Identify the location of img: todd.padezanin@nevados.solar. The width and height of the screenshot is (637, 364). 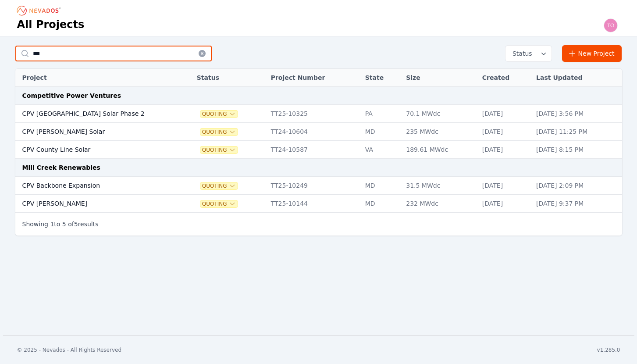
(611, 25).